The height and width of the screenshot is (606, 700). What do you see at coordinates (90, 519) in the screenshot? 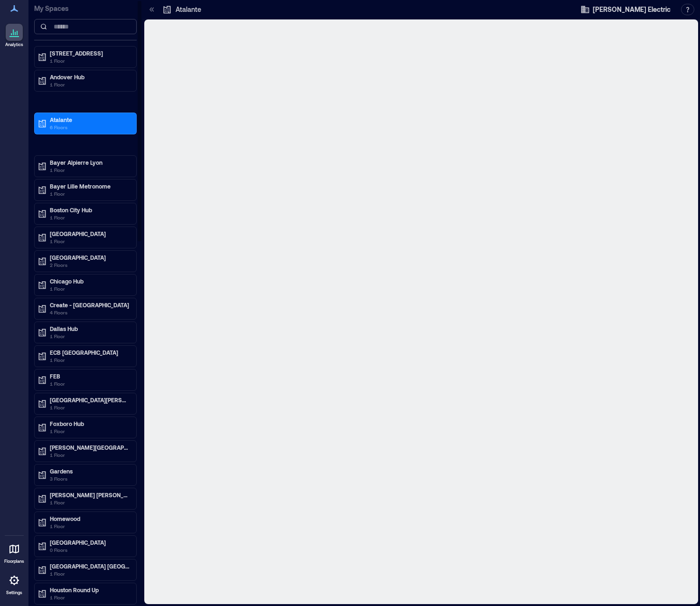
I see `p: Homewood` at bounding box center [90, 519].